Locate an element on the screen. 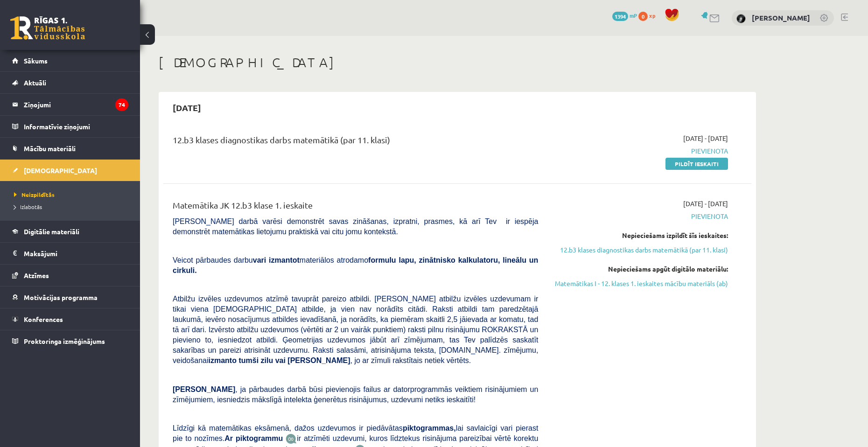 This screenshot has width=868, height=447. span: Mācību materiāli is located at coordinates (49, 148).